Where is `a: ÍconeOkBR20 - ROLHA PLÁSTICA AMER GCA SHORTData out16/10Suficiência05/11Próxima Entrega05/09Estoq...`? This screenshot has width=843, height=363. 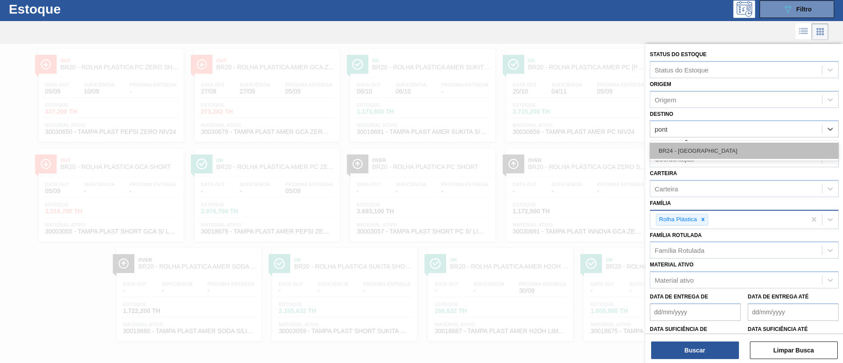
a: ÍconeOkBR20 - ROLHA PLÁSTICA AMER GCA SHORTData out16/10Suficiência05/11Próxima Entrega05/09Estoq... is located at coordinates (733, 92).